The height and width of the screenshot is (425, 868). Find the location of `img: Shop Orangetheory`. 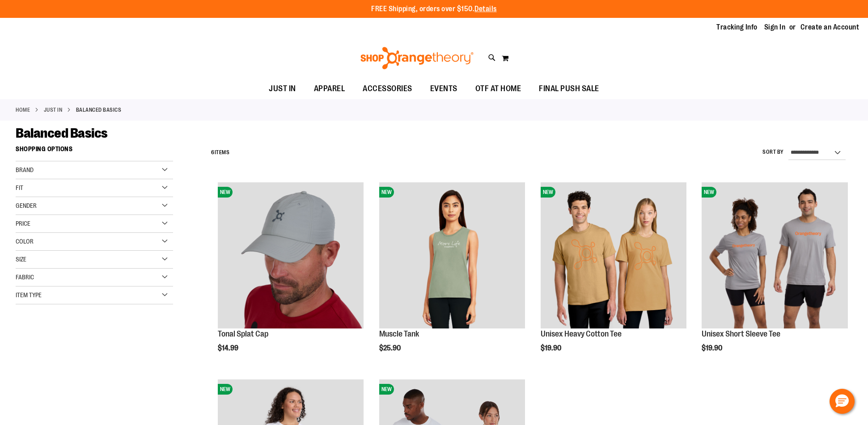

img: Shop Orangetheory is located at coordinates (417, 58).